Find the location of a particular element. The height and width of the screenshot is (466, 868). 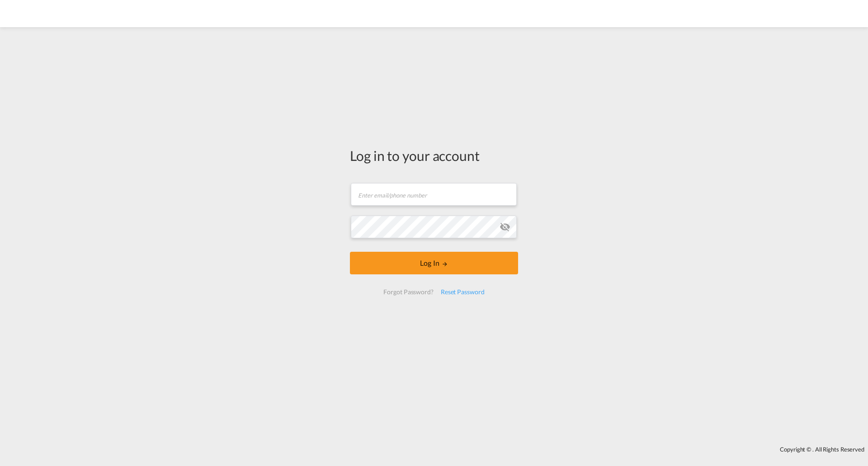

div: Forgot Password? is located at coordinates (408, 292).